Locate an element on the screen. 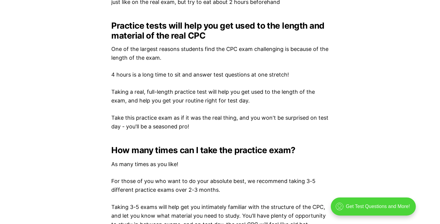  p: For those of you who want to do your absolute best, we recommend taking 3-5 different practice ex... is located at coordinates (220, 186).